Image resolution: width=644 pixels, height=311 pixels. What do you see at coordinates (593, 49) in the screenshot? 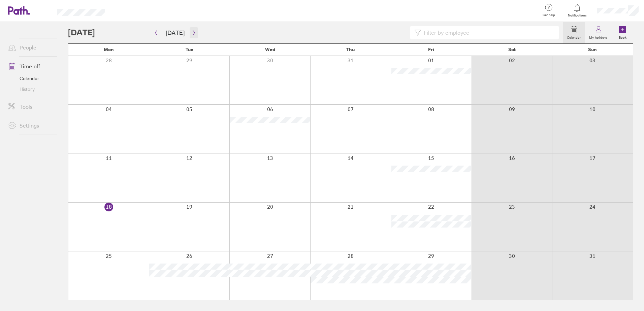
I see `span: Sun` at bounding box center [593, 49].